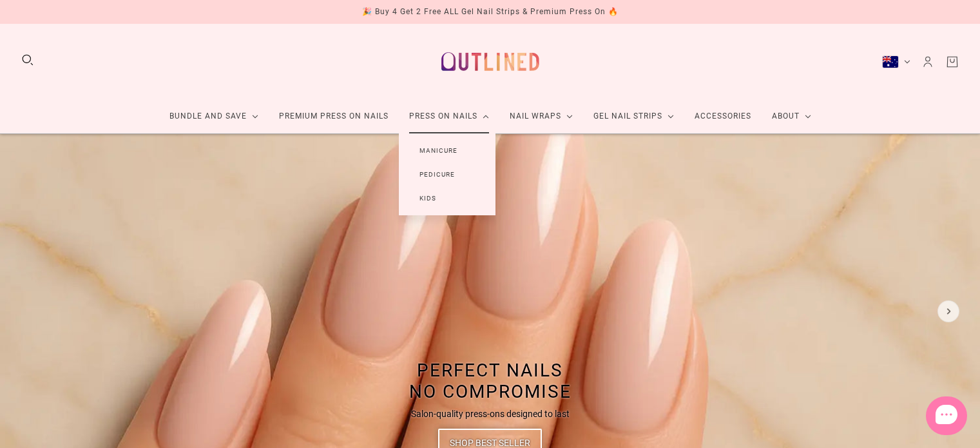  What do you see at coordinates (791, 116) in the screenshot?
I see `a: About` at bounding box center [791, 116].